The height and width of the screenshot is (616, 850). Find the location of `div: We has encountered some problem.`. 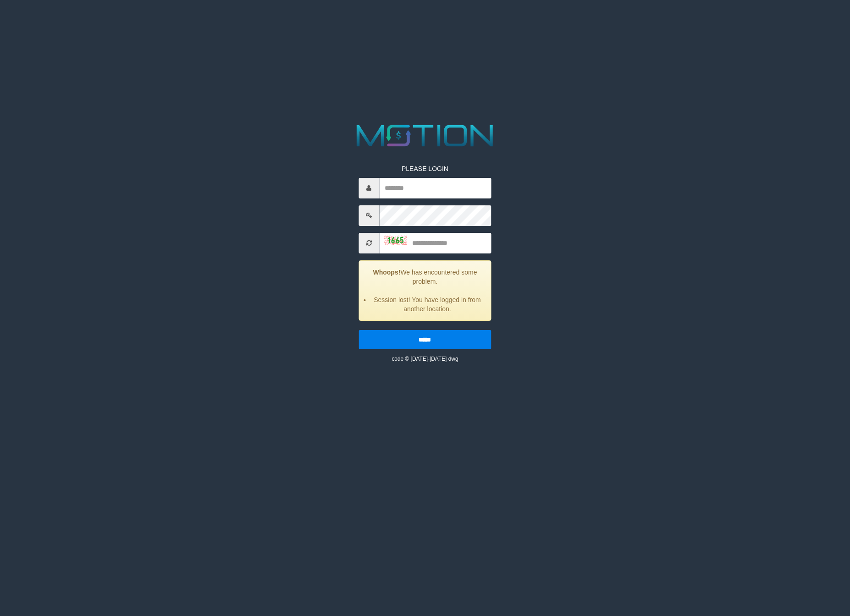

div: We has encountered some problem. is located at coordinates (425, 290).